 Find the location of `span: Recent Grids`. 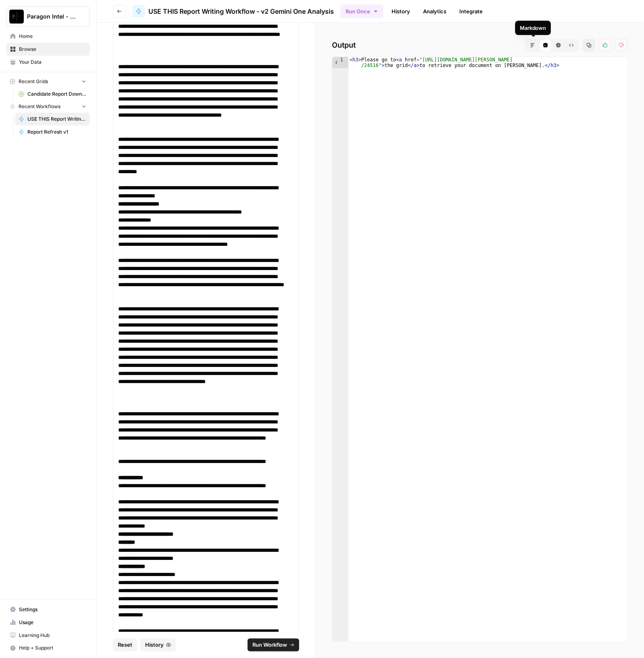

span: Recent Grids is located at coordinates (33, 81).